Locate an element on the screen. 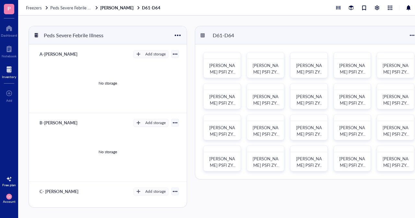 Image resolution: width=415 pixels, height=218 pixels. div: Free plan is located at coordinates (9, 185).